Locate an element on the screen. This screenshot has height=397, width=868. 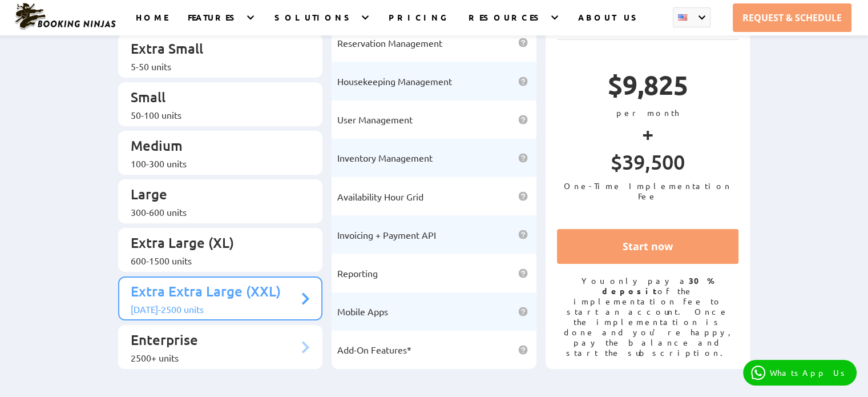
div: 5-50 units is located at coordinates (215, 66).